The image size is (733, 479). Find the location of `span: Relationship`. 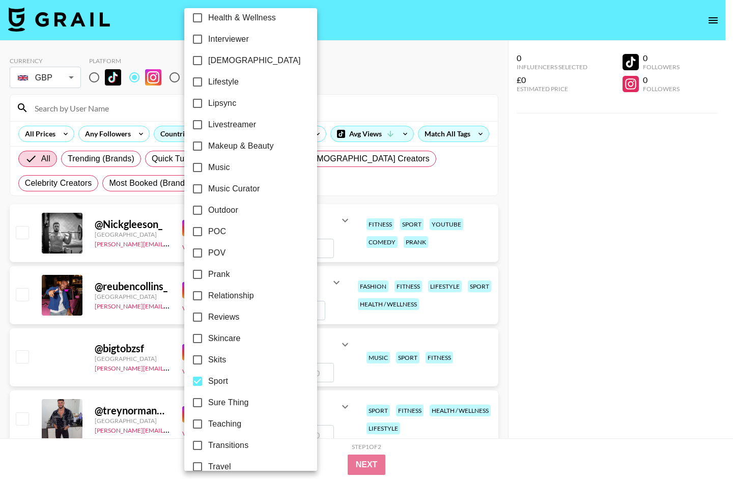

span: Relationship is located at coordinates (231, 296).